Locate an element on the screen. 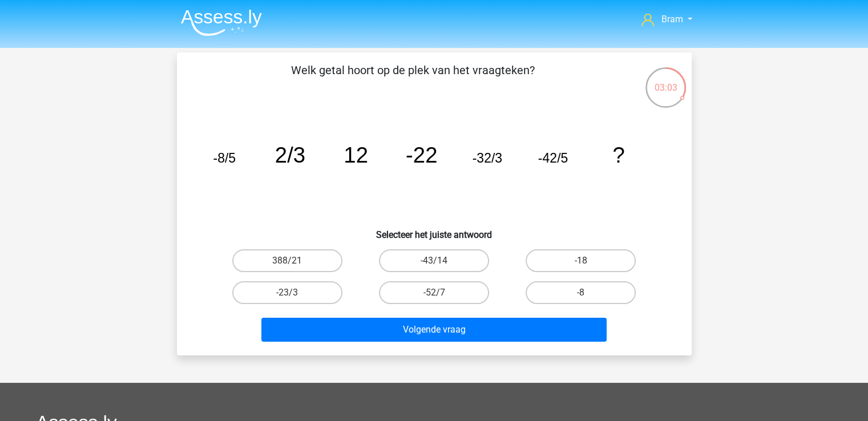 The image size is (868, 421). label: -18 is located at coordinates (581, 261).